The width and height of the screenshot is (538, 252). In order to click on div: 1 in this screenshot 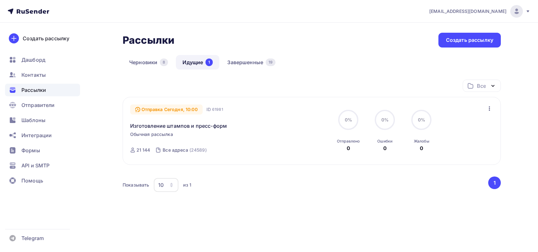, I will do `click(209, 62)`.